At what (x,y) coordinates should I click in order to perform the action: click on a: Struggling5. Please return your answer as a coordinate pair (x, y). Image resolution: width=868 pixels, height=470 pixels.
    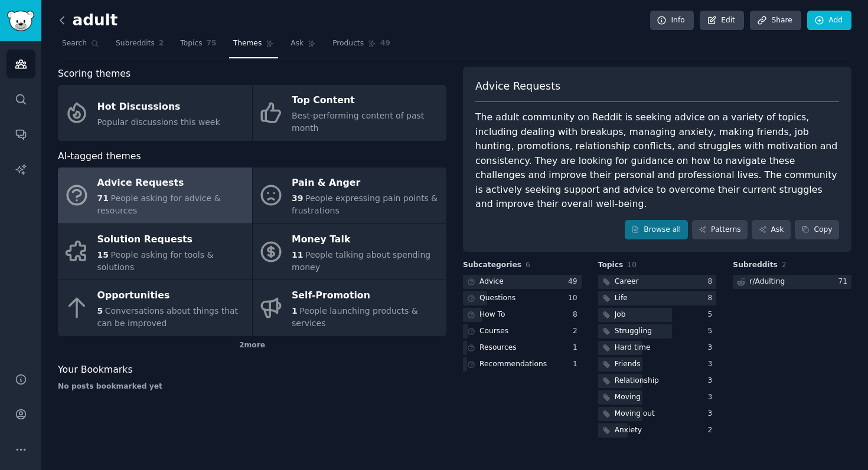
    Looking at the image, I should click on (657, 332).